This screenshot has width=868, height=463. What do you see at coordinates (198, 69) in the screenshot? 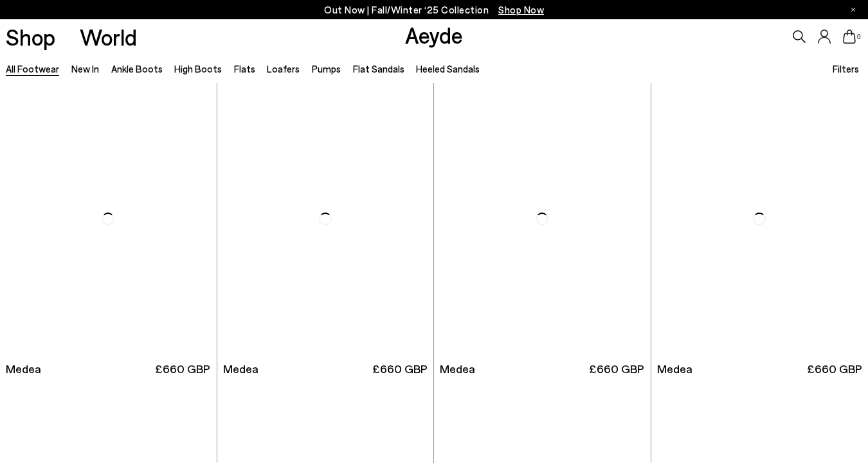
I see `a: High Boots` at bounding box center [198, 69].